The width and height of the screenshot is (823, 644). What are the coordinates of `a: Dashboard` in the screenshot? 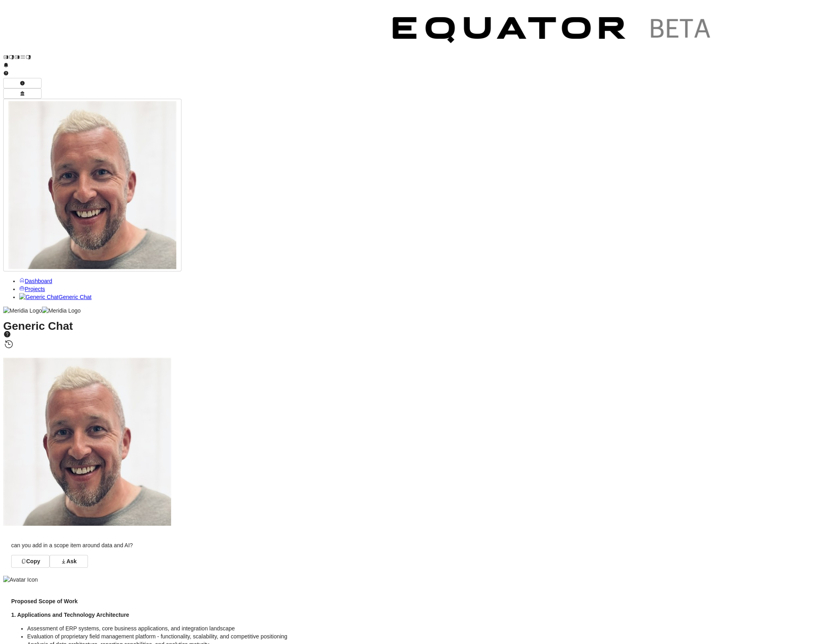 It's located at (35, 281).